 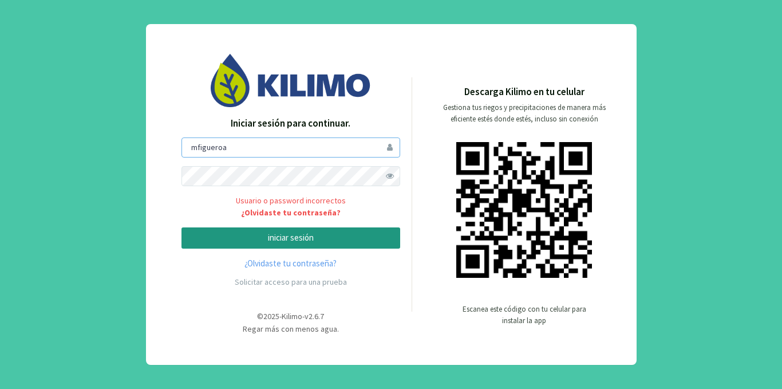 What do you see at coordinates (291, 238) in the screenshot?
I see `button: iniciar sesión` at bounding box center [291, 238].